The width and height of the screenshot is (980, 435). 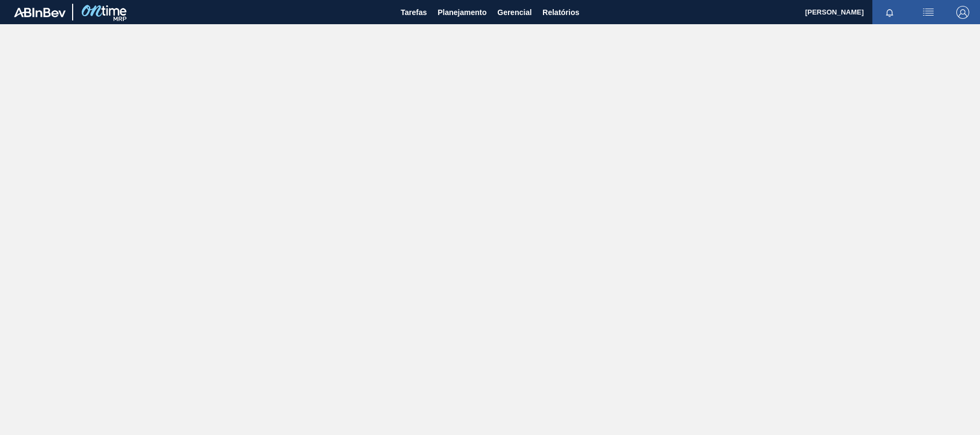 What do you see at coordinates (414, 12) in the screenshot?
I see `span: Tarefas` at bounding box center [414, 12].